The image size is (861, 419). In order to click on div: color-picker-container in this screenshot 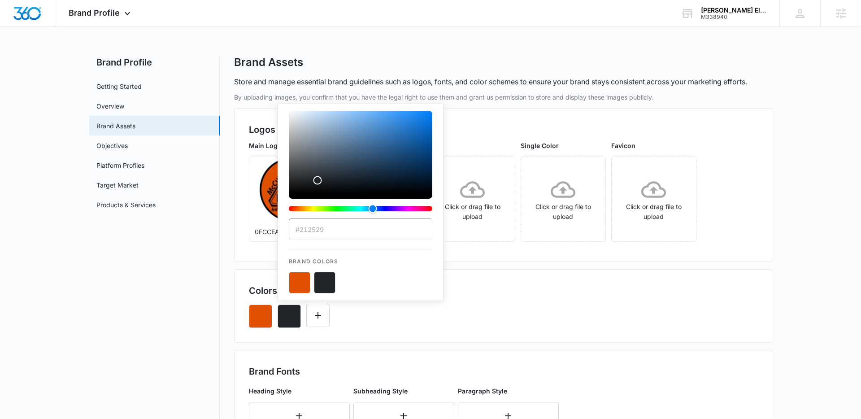, I will do `click(361, 202)`.